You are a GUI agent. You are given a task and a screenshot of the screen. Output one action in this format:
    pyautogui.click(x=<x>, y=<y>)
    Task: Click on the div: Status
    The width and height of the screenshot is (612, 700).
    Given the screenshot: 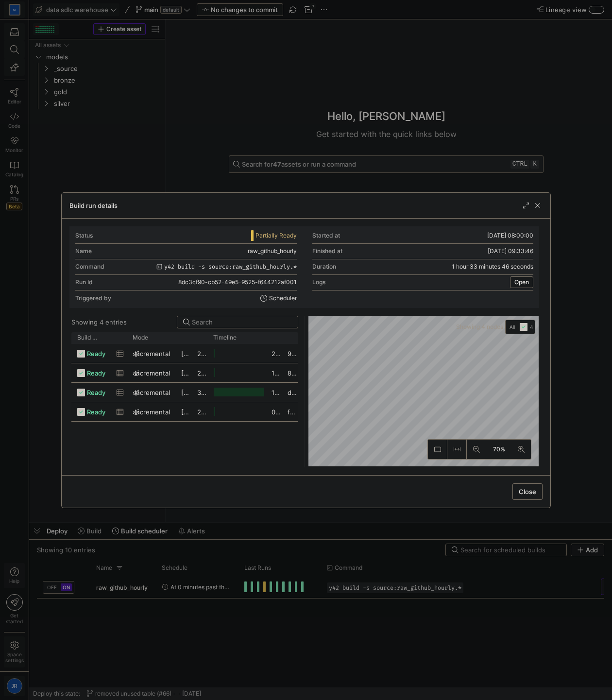 What is the action you would take?
    pyautogui.click(x=84, y=235)
    